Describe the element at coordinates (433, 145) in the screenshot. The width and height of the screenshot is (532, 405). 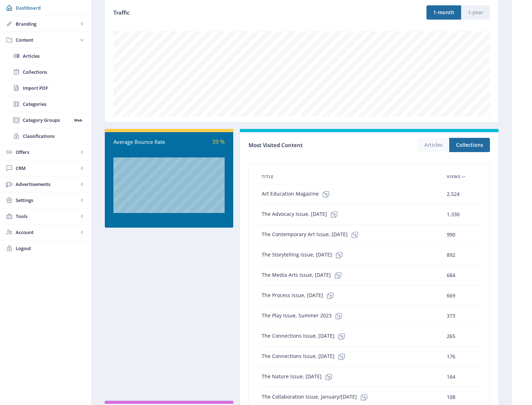
I see `button: Articles` at that location.